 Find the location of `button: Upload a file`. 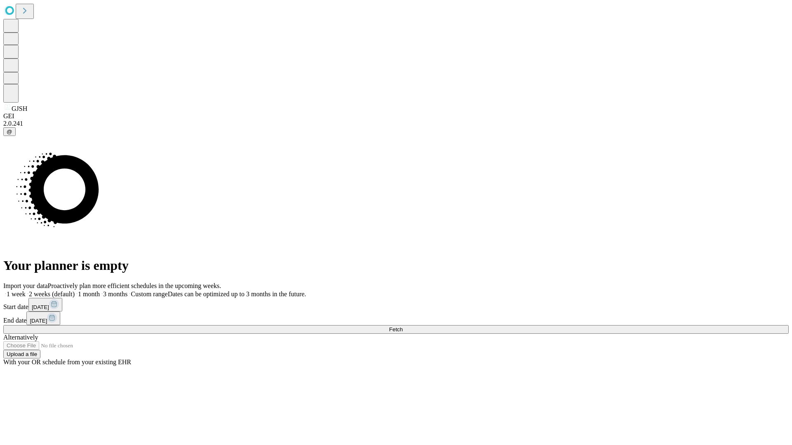

button: Upload a file is located at coordinates (22, 354).